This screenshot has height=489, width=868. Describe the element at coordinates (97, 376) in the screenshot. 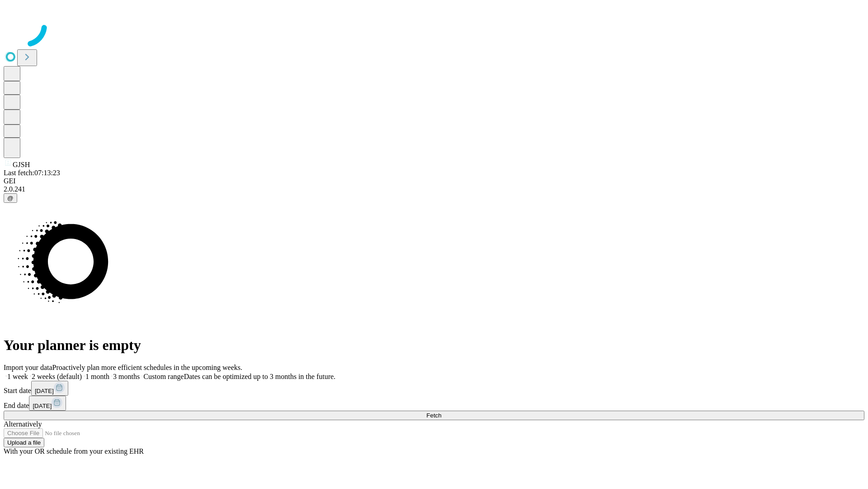

I see `span: 1 month` at that location.